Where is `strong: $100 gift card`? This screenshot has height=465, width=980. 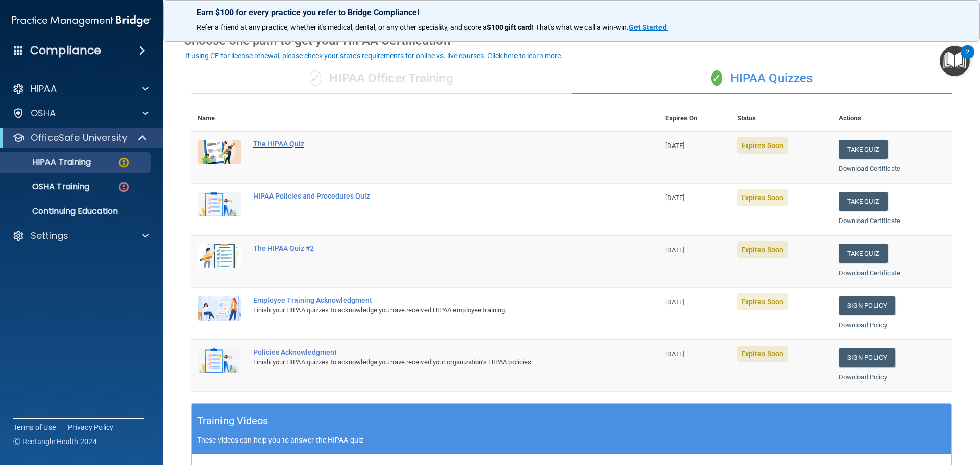 strong: $100 gift card is located at coordinates (510, 27).